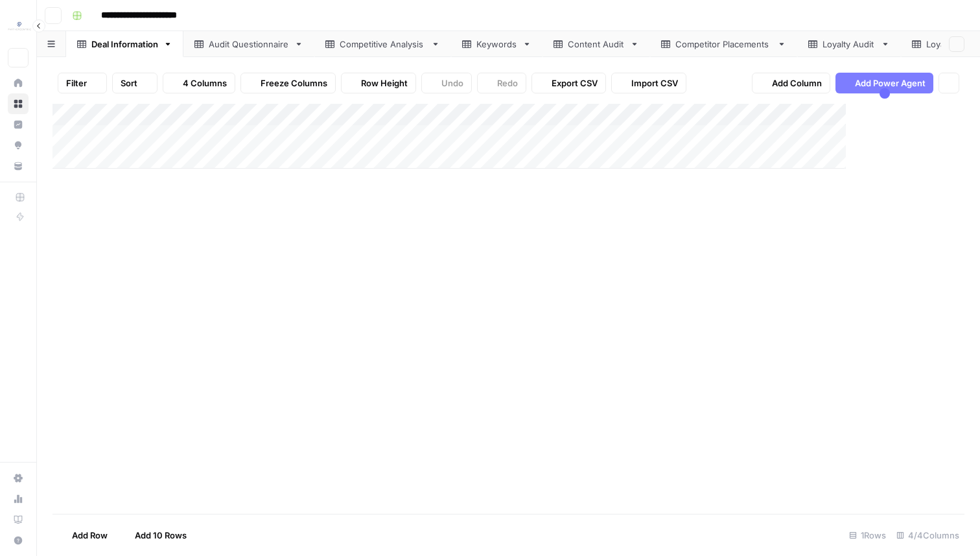 The height and width of the screenshot is (556, 980). Describe the element at coordinates (18, 478) in the screenshot. I see `a: Settings` at that location.